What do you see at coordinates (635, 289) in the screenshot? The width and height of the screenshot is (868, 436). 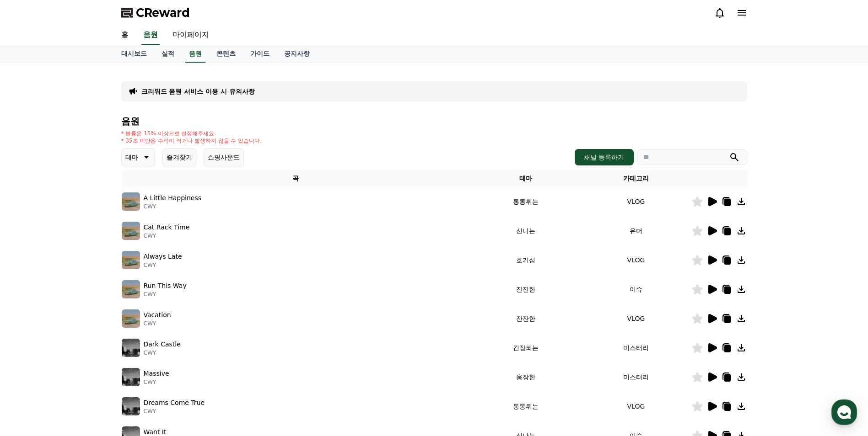 I see `td: 이슈` at bounding box center [635, 289].